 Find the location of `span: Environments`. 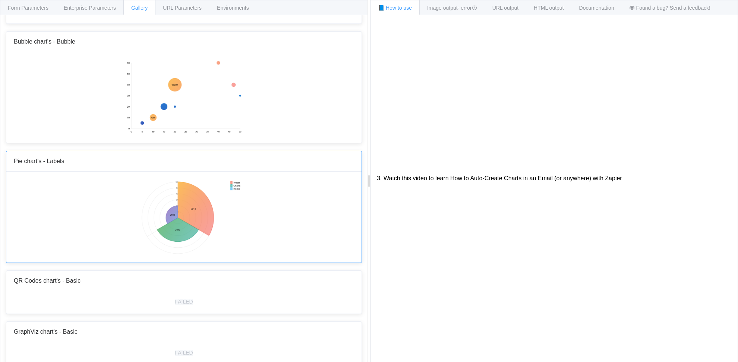

span: Environments is located at coordinates (233, 8).